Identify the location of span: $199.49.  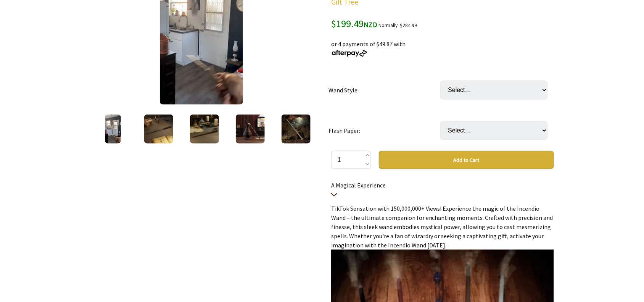
(354, 23).